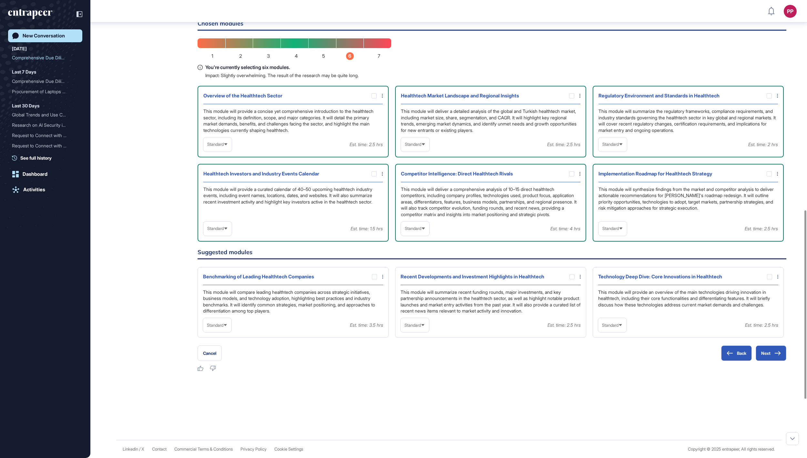 Image resolution: width=807 pixels, height=458 pixels. Describe the element at coordinates (43, 92) in the screenshot. I see `div: Procurement of Laptops an...` at that location.